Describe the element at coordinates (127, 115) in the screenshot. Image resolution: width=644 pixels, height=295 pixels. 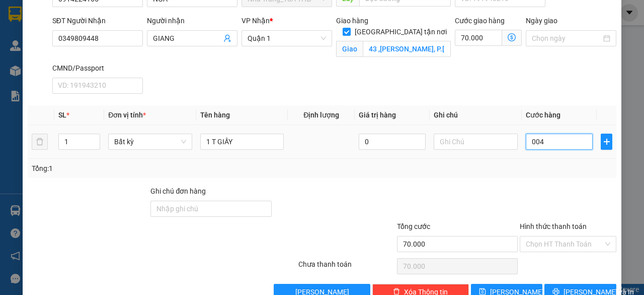
I see `span: Đơn vị tính` at that location.